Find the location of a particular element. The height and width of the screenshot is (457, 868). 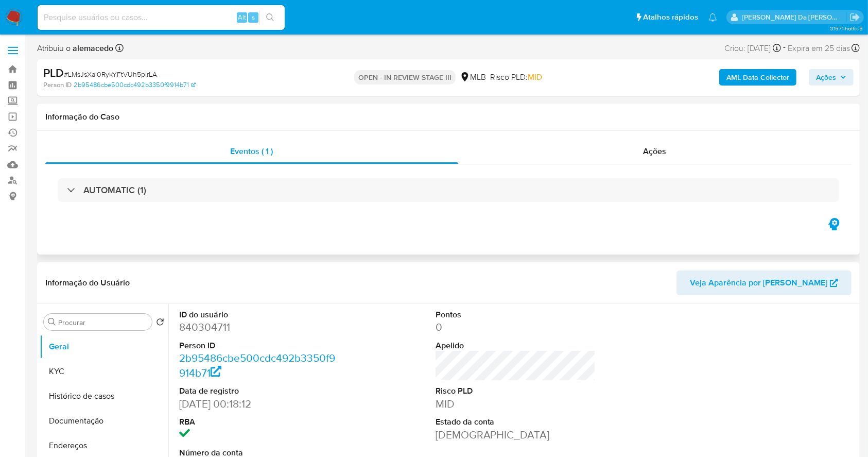

button: Geral is located at coordinates (104, 347).